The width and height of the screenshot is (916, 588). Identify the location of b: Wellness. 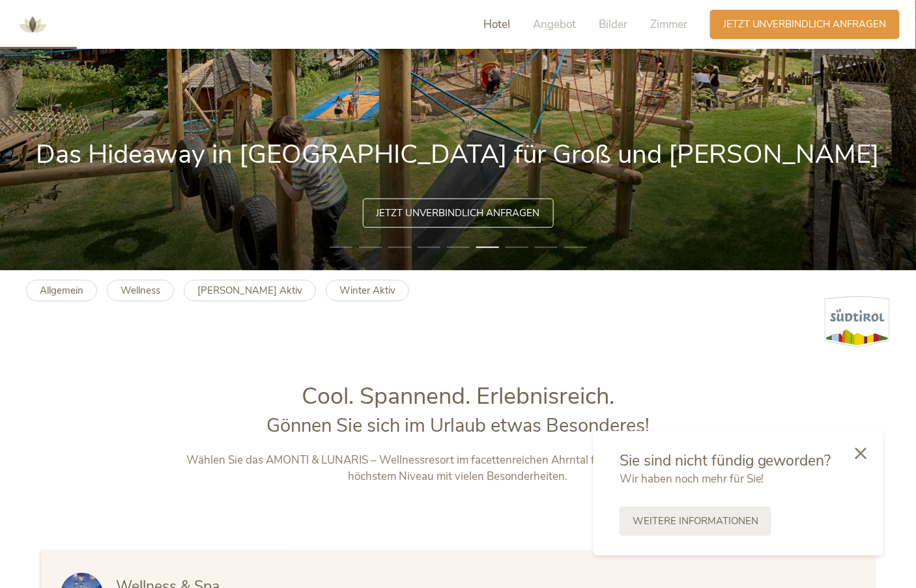
(140, 291).